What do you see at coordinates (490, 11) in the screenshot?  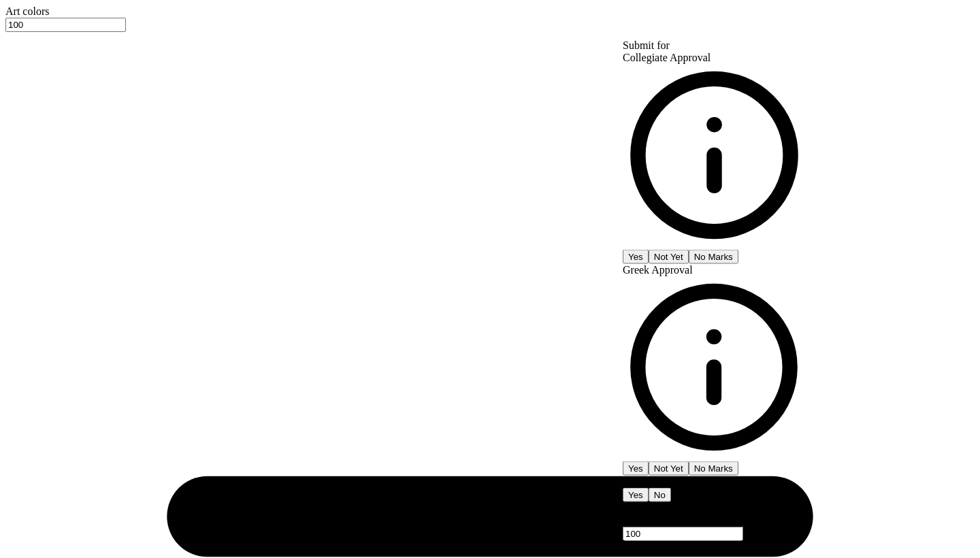 I see `div: Art colors` at bounding box center [490, 11].